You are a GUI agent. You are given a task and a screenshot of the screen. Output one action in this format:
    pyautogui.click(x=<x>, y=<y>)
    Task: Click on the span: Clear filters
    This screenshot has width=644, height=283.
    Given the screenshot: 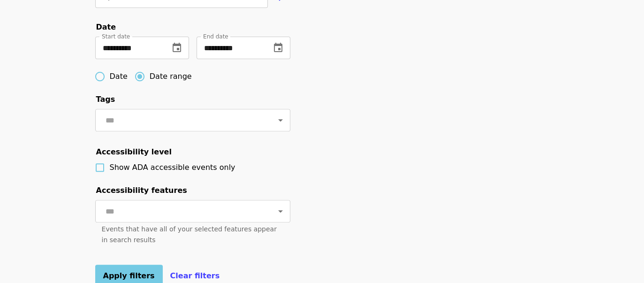 What is the action you would take?
    pyautogui.click(x=195, y=275)
    